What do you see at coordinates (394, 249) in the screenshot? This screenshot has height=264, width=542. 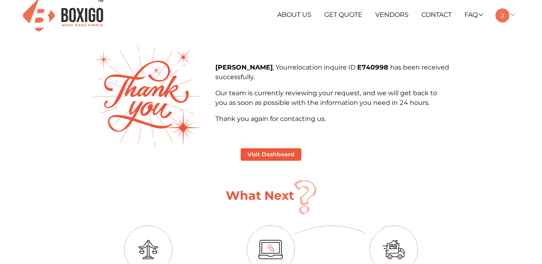 I see `img: move` at bounding box center [394, 249].